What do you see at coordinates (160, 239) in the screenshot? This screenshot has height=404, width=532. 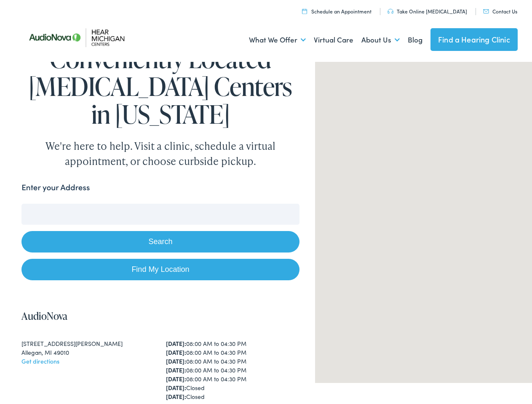 I see `button: Search` at bounding box center [160, 239].